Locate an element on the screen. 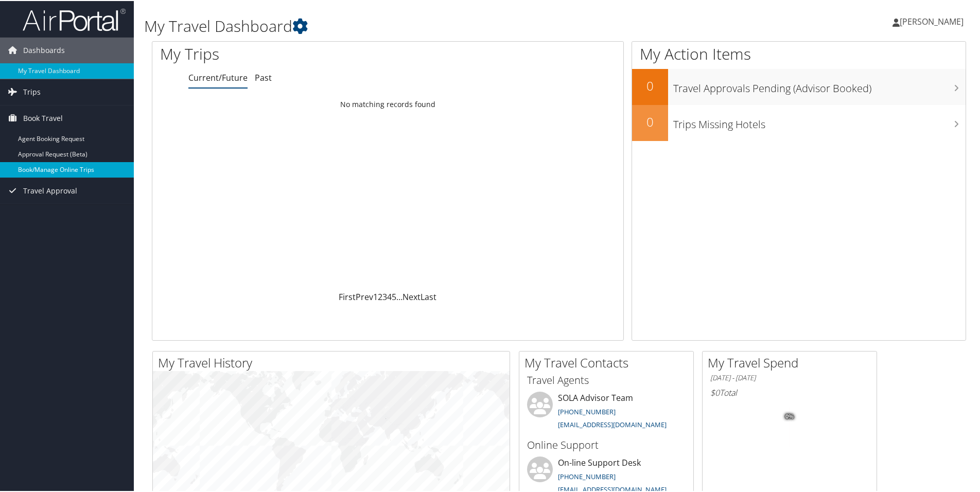 Image resolution: width=980 pixels, height=492 pixels. h1: My Action Items is located at coordinates (799, 53).